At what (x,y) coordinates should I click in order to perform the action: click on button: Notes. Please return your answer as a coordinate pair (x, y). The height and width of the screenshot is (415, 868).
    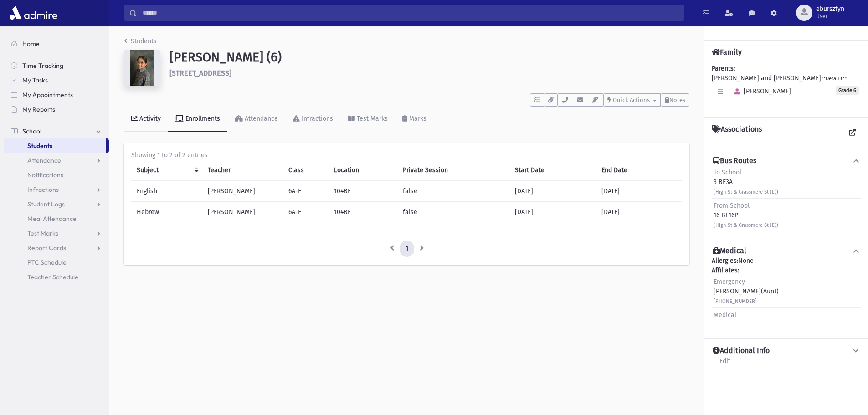
    Looking at the image, I should click on (675, 100).